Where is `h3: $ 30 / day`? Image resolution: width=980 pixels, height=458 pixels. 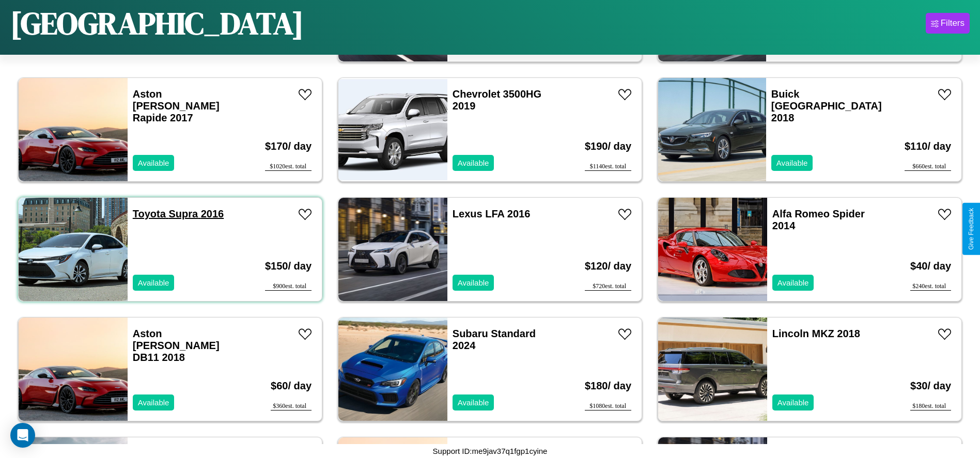 h3: $ 30 / day is located at coordinates (931, 386).